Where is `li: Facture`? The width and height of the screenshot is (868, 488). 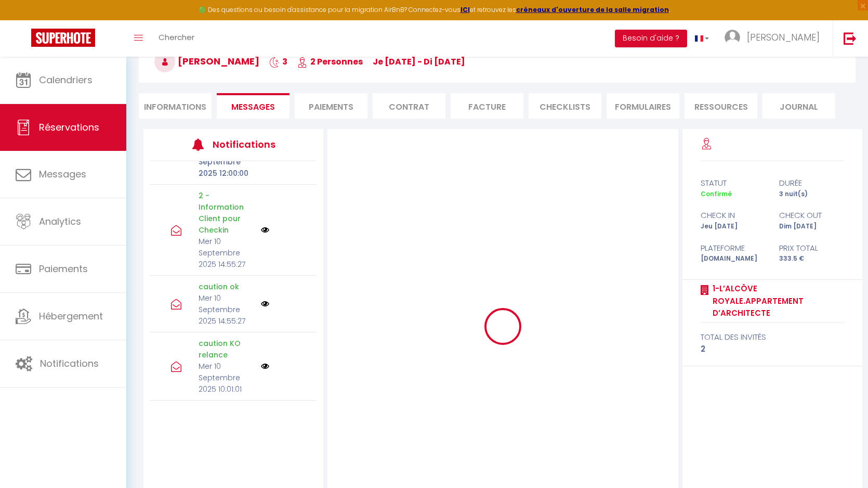 li: Facture is located at coordinates (487, 106).